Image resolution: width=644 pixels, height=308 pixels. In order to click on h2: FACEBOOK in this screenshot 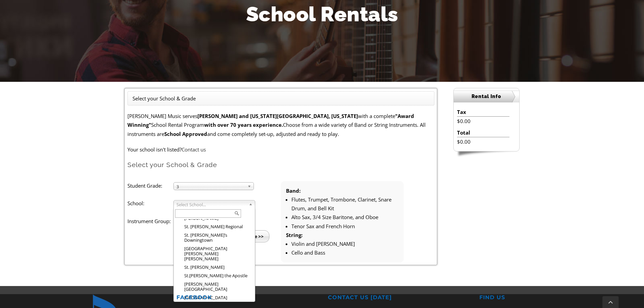, I will do `click(246, 298)`.